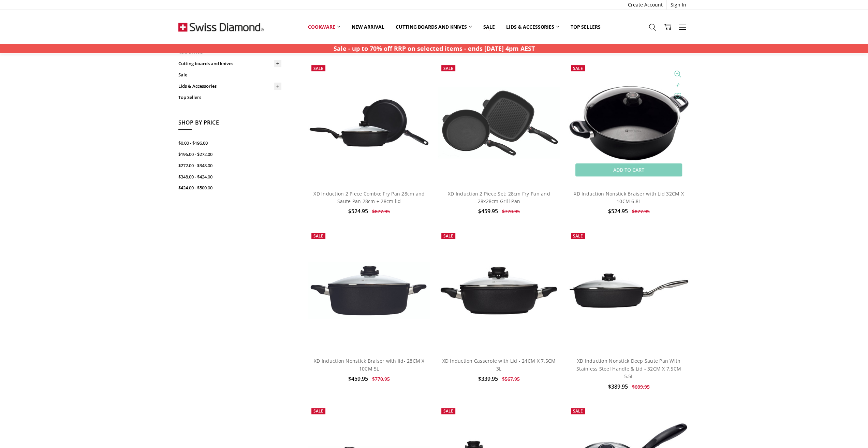 The width and height of the screenshot is (868, 448). I want to click on a: $424.00 - $500.00, so click(230, 188).